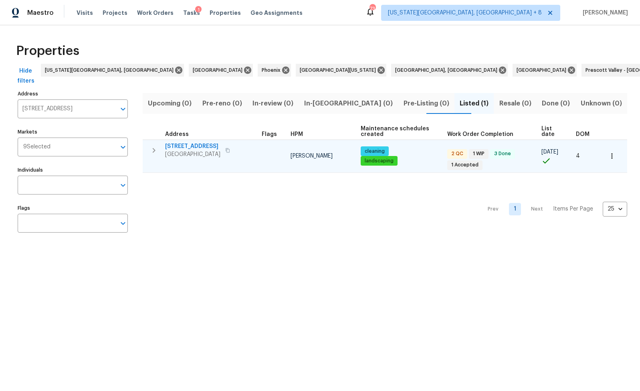  Describe the element at coordinates (479, 154) in the screenshot. I see `span: 1 WIP` at that location.